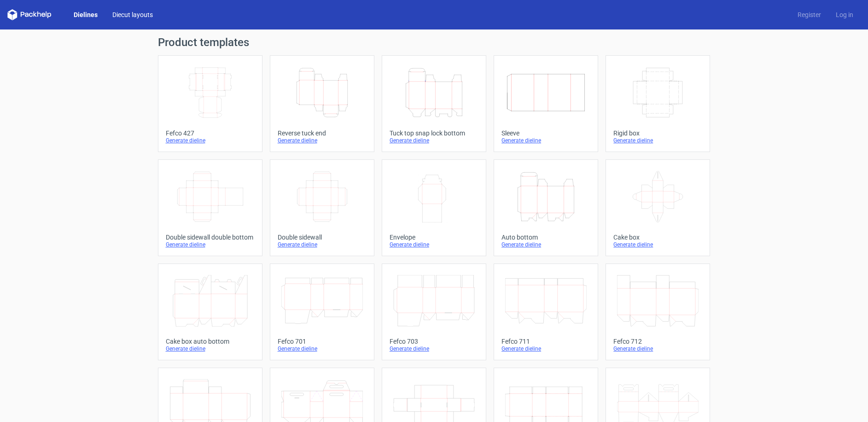 This screenshot has width=868, height=422. Describe the element at coordinates (434, 103) in the screenshot. I see `a: Tuck top snap lock bottomGenerate dieline` at that location.